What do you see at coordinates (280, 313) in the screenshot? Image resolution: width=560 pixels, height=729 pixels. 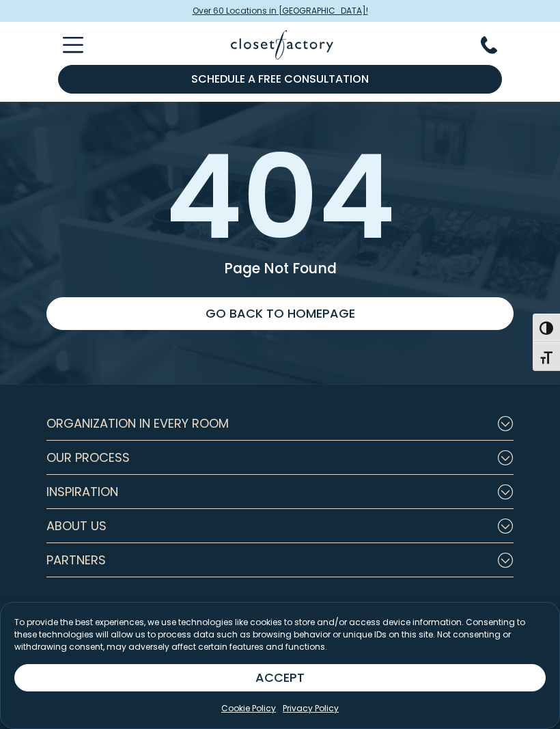 I see `a: Go back to homepage` at bounding box center [280, 313].